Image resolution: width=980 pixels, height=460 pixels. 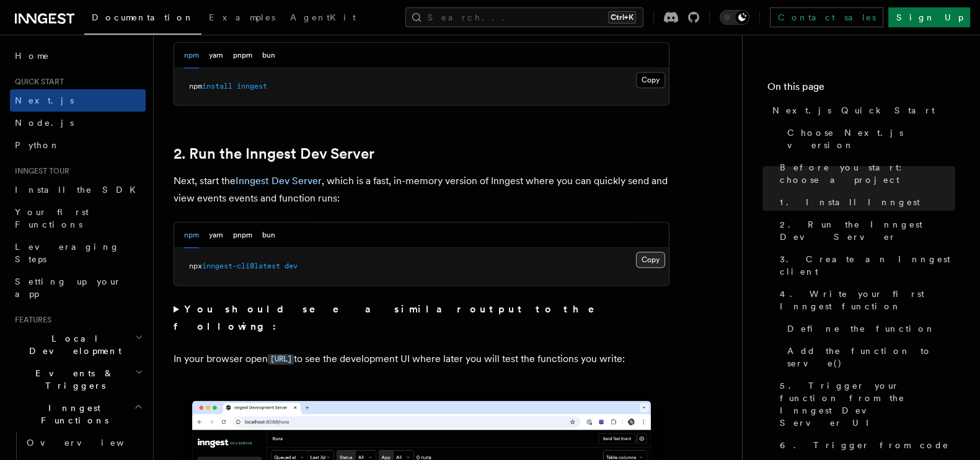 I want to click on a: Home, so click(x=78, y=56).